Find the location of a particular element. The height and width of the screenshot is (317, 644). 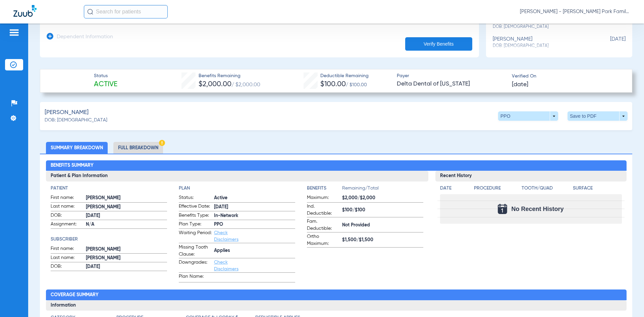

h4: Date is located at coordinates (454, 188).